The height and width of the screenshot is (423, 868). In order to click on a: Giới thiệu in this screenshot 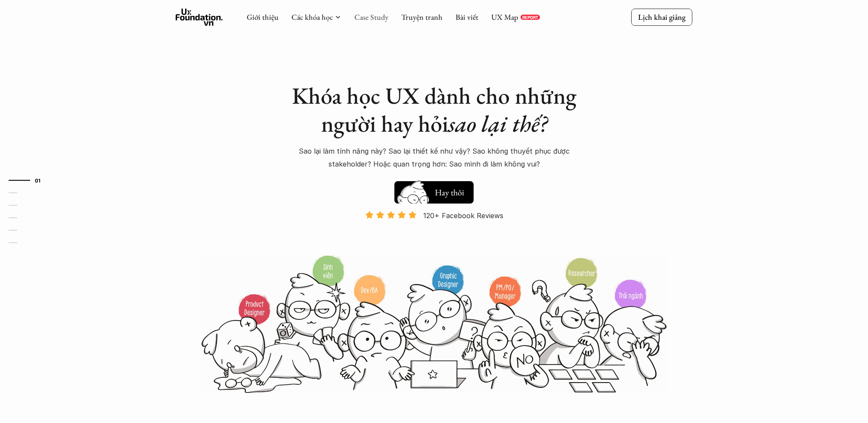, I will do `click(263, 17)`.